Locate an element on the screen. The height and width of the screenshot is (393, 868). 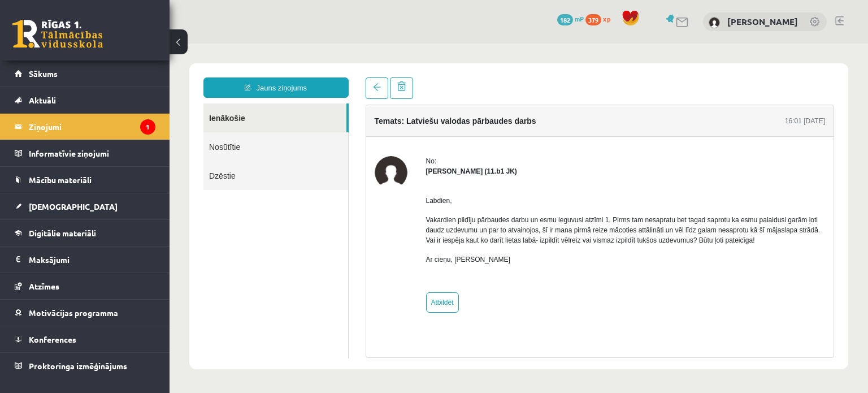
h4: Temats: Latviešu valodas pārbaudes darbs is located at coordinates (286, 77).